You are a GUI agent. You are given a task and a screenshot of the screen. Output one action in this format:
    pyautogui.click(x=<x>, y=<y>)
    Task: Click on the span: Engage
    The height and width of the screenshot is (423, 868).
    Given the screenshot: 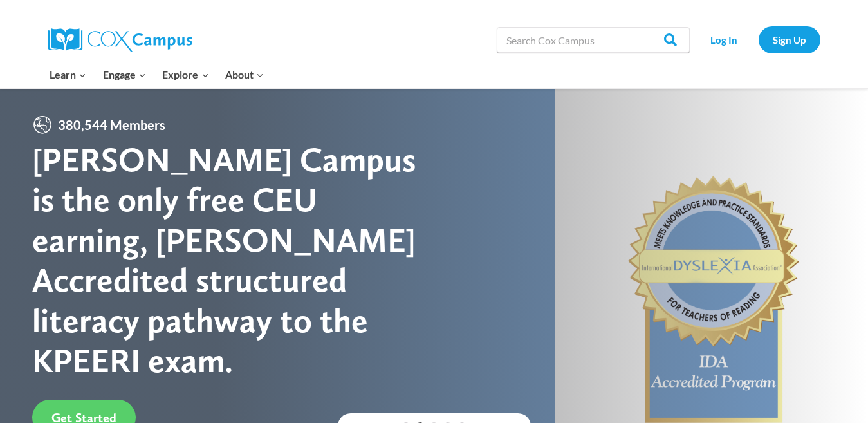 What is the action you would take?
    pyautogui.click(x=124, y=75)
    